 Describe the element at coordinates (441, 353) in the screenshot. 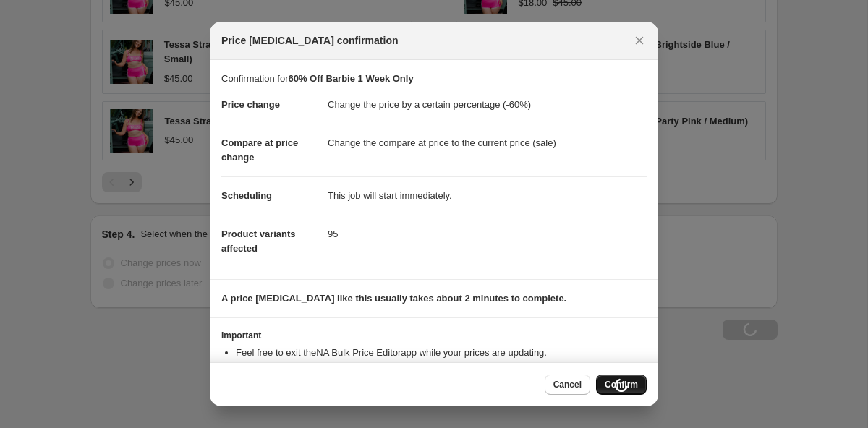

I see `li: Feel free to exit the NA Bulk Price Editor app while your prices are updating.` at that location.